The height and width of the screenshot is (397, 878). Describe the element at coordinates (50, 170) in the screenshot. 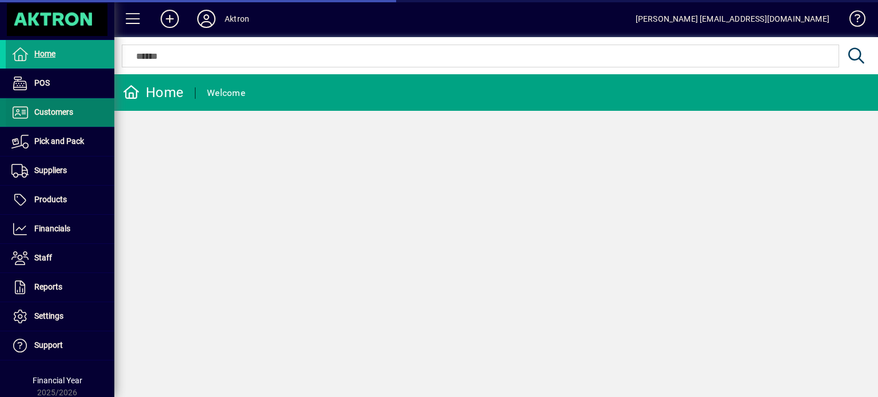

I see `span: Suppliers` at that location.